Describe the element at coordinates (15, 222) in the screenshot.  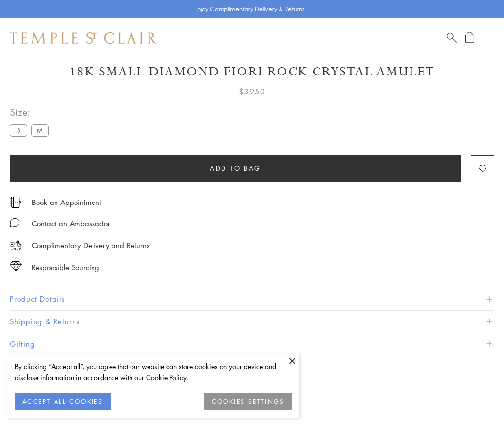
I see `img: MessageIcon-01_2.svg` at that location.